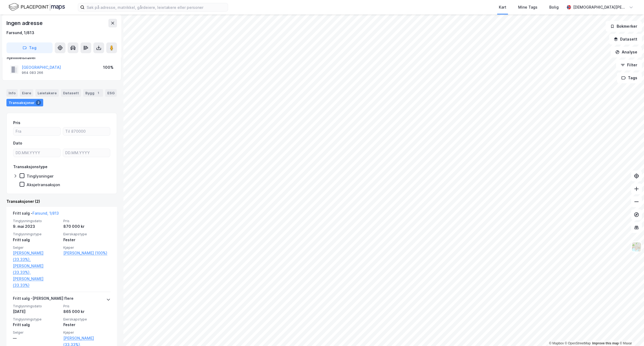 The width and height of the screenshot is (644, 346). Describe the element at coordinates (37, 7) in the screenshot. I see `img: logo.f888ab2527a4732fd821a326f86c7f29.svg` at that location.